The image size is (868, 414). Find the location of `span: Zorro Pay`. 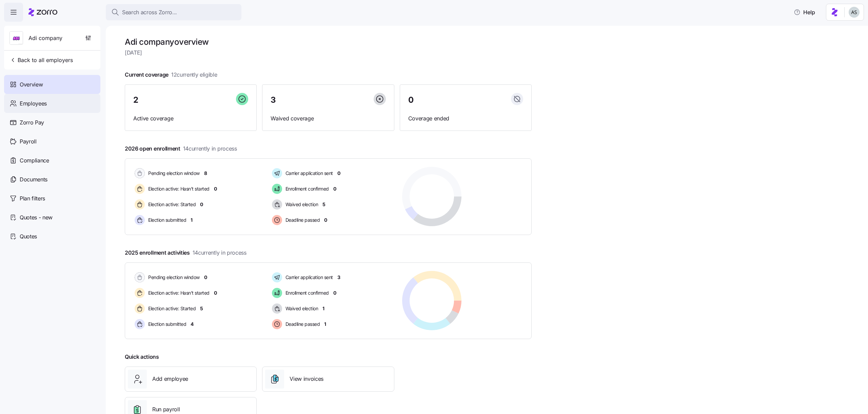

span: Zorro Pay is located at coordinates (32, 122).